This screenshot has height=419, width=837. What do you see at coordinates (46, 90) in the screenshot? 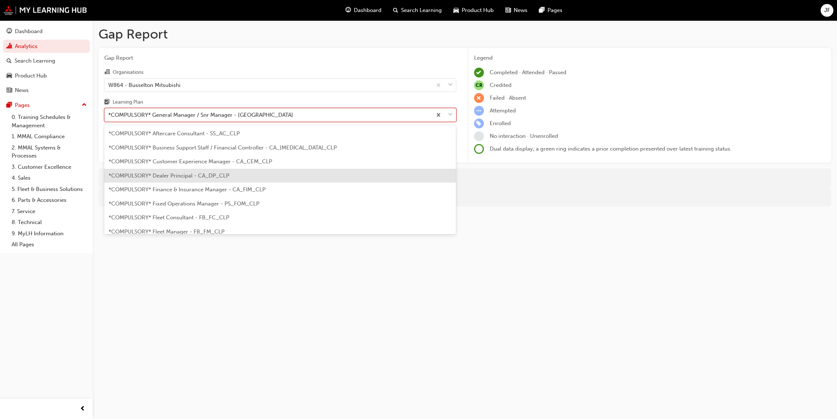
I see `a: News` at bounding box center [46, 90].